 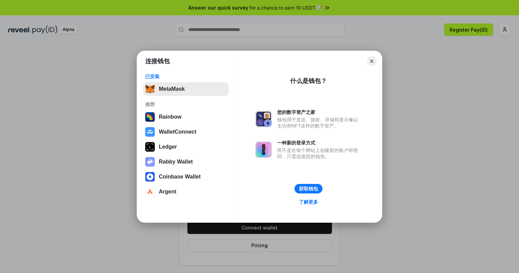 I want to click on div: Ledger, so click(x=168, y=147).